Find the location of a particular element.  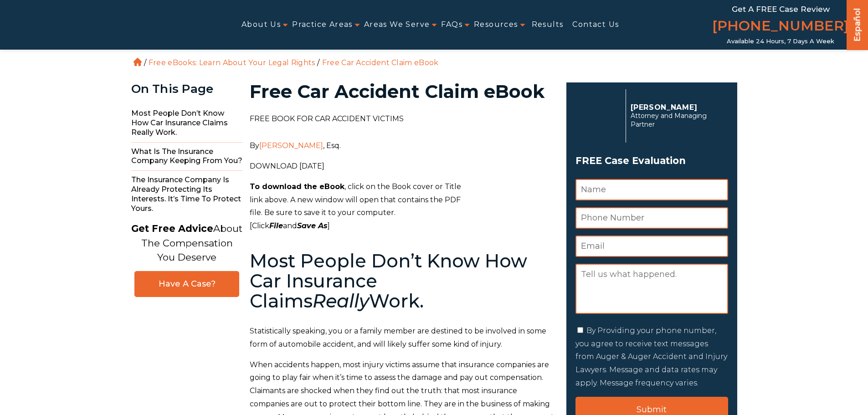

li: Free Car Accident Claim eBook is located at coordinates (380, 62).